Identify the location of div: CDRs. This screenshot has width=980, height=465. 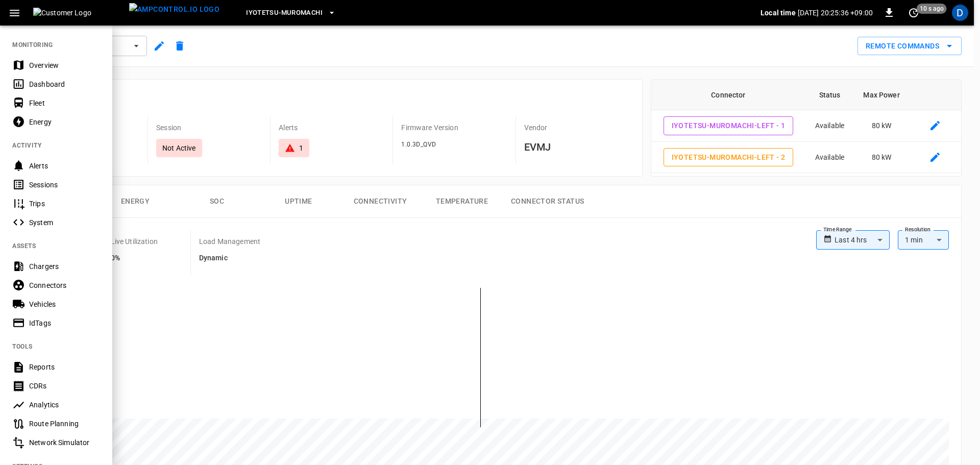
(64, 386).